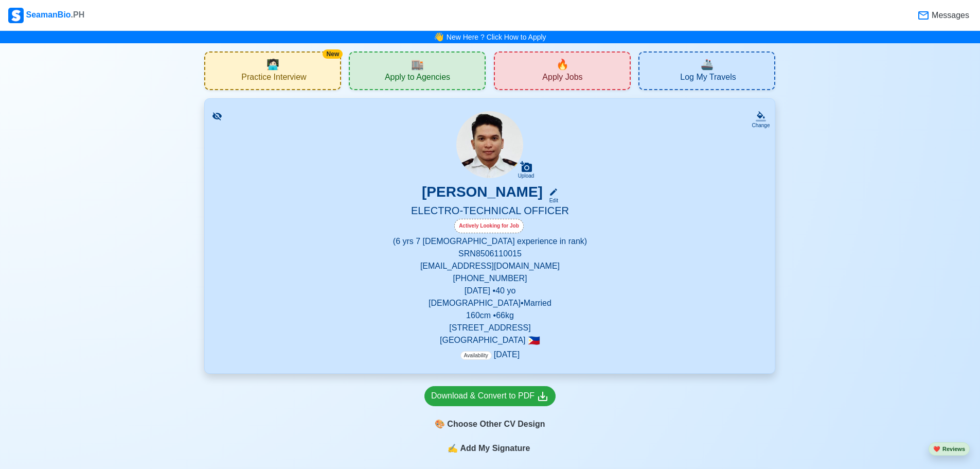  Describe the element at coordinates (708, 78) in the screenshot. I see `span: Log My Travels` at that location.